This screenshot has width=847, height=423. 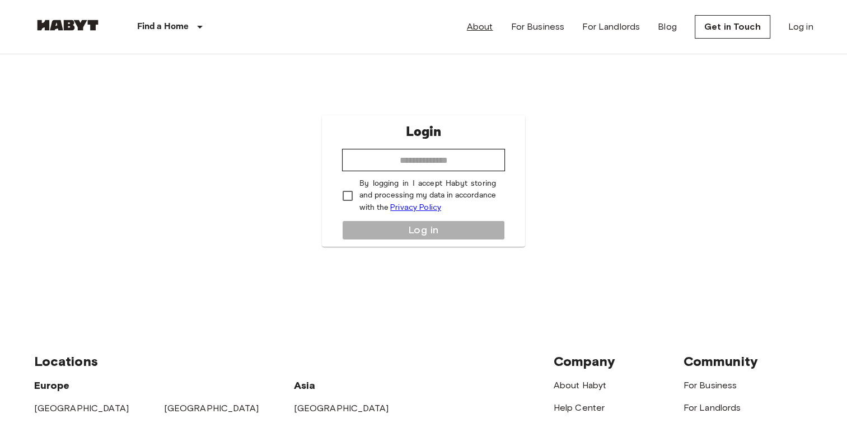 What do you see at coordinates (304, 386) in the screenshot?
I see `span: Asia` at bounding box center [304, 386].